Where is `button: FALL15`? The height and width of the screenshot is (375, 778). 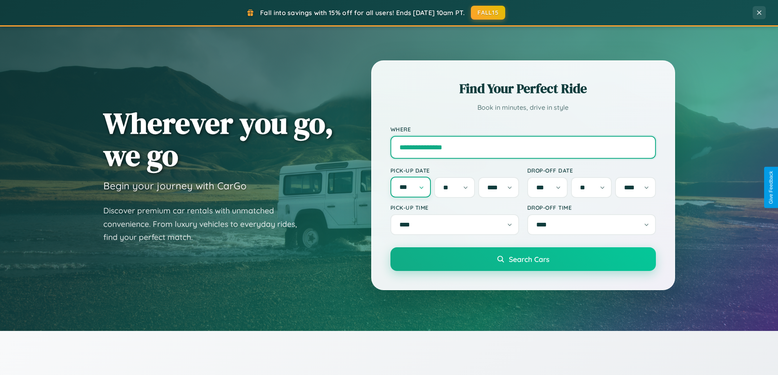
button: FALL15 is located at coordinates (488, 13).